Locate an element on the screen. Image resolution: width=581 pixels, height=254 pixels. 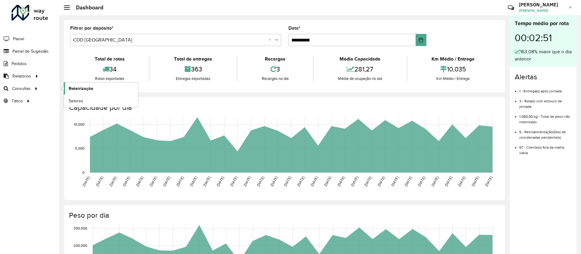
label: Filtrar por depósito is located at coordinates (92, 28).